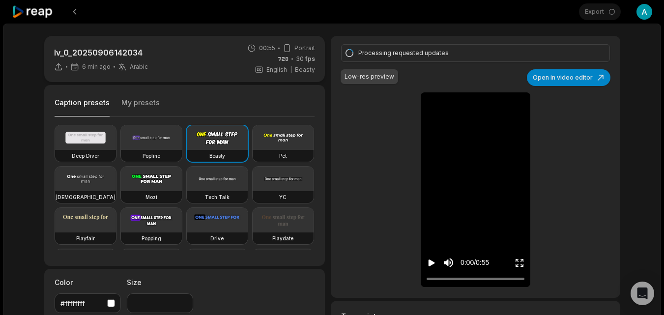  Describe the element at coordinates (283, 156) in the screenshot. I see `h3: Pet` at that location.